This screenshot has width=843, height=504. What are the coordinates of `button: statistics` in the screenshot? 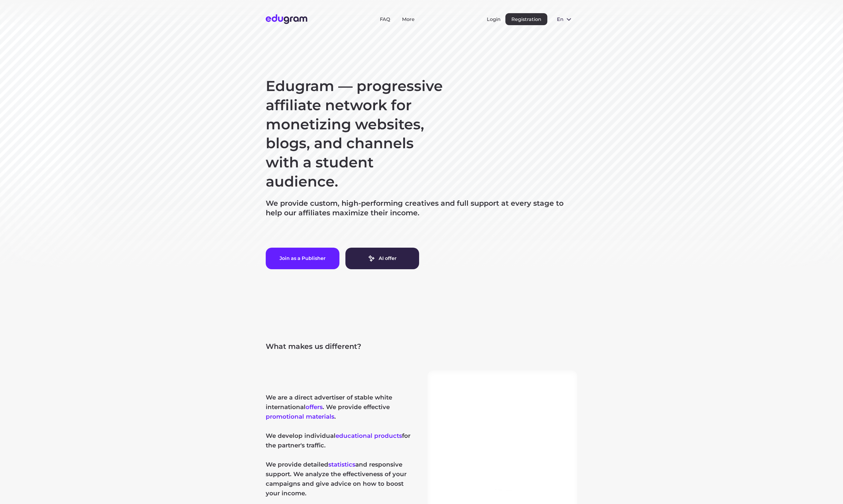 It's located at (342, 465).